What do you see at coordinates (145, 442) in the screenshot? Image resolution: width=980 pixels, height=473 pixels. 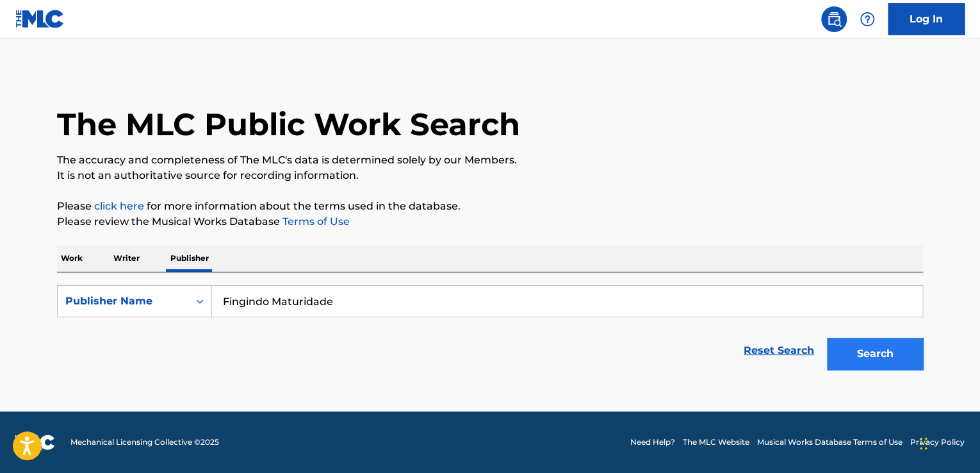 I see `span: Mechanical Licensing Collective © 2025` at bounding box center [145, 442].